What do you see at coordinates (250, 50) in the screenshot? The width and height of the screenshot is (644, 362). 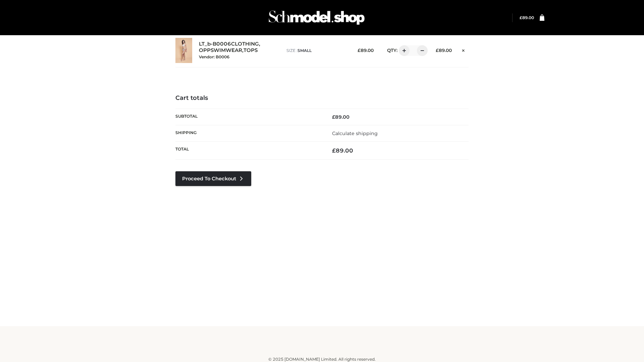 I see `a: TOPS` at bounding box center [250, 50].